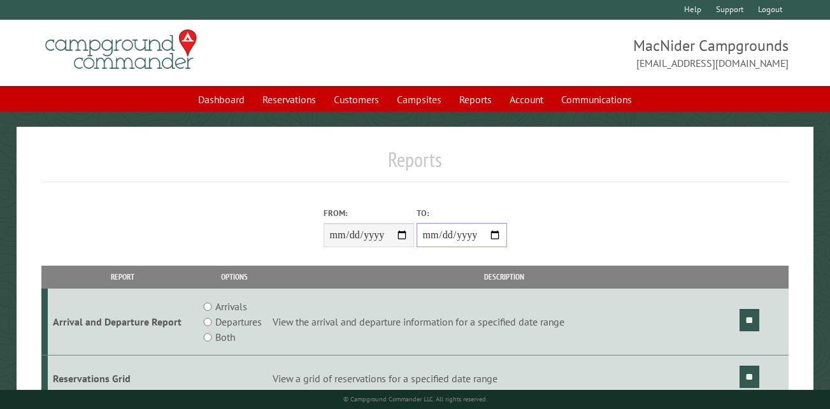 Image resolution: width=830 pixels, height=409 pixels. What do you see at coordinates (123, 378) in the screenshot?
I see `td: Reservations Grid` at bounding box center [123, 378].